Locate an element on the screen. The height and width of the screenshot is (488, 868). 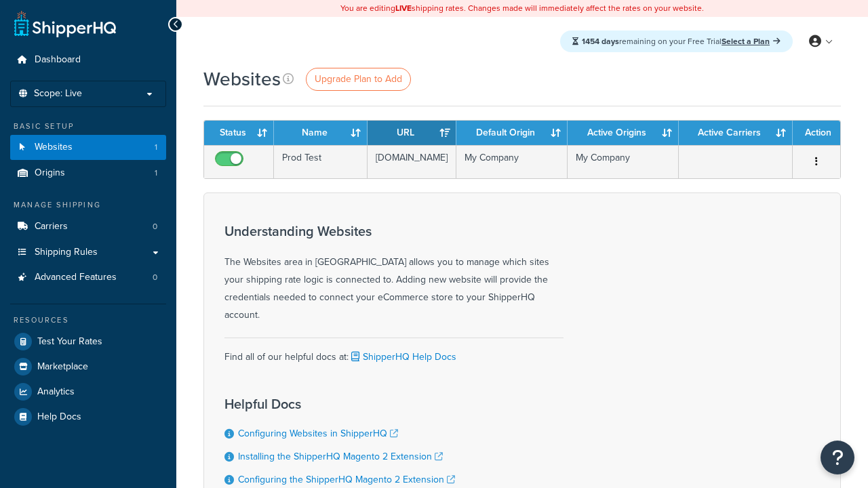
a: Advanced Features 0 is located at coordinates (88, 277).